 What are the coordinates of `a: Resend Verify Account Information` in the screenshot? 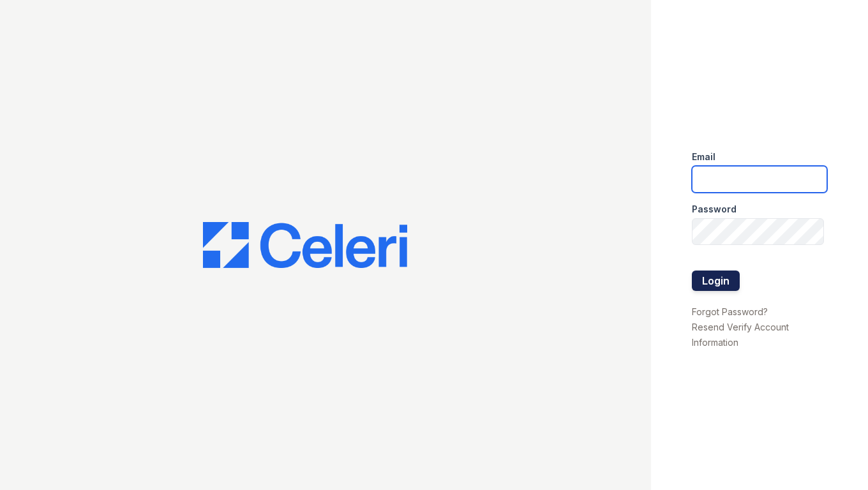 It's located at (740, 335).